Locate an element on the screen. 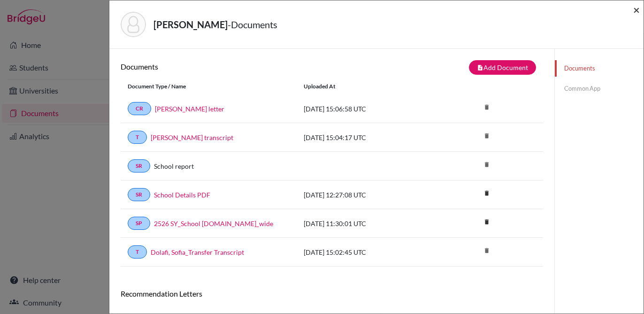 The height and width of the screenshot is (314, 644). i: note_add is located at coordinates (480, 68).